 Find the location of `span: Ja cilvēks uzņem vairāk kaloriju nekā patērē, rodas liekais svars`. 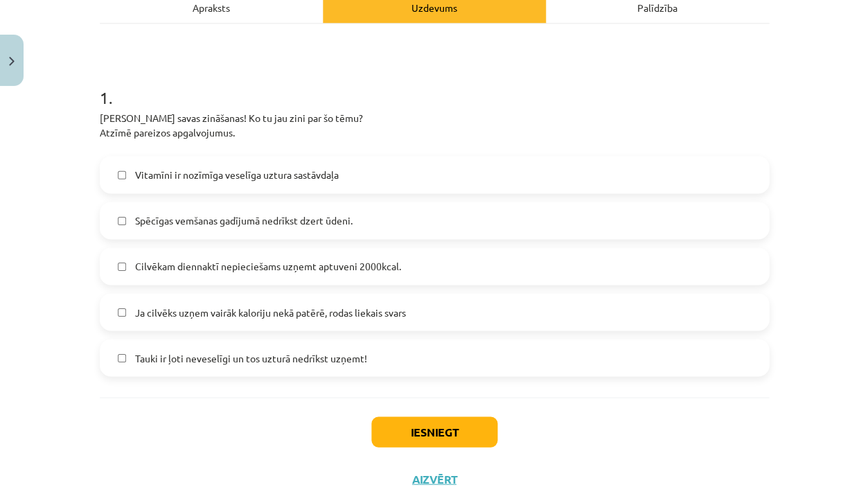

span: Ja cilvēks uzņem vairāk kaloriju nekā patērē, rodas liekais svars is located at coordinates (270, 312).